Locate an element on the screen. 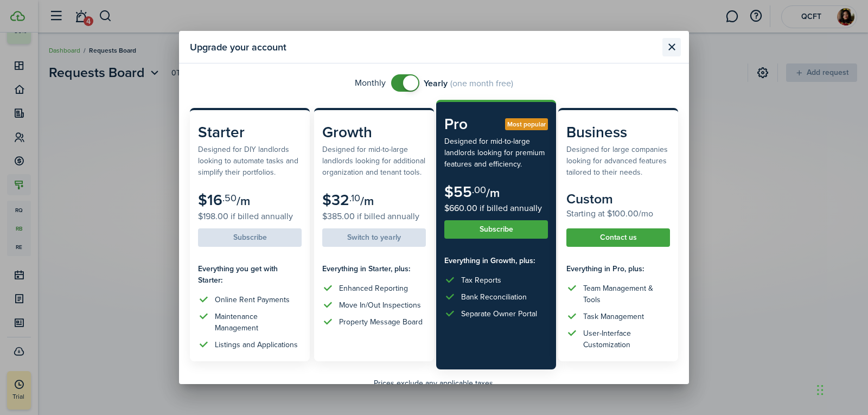 The height and width of the screenshot is (415, 868). subscription-pricing-card-price-amount: $16 is located at coordinates (210, 200).